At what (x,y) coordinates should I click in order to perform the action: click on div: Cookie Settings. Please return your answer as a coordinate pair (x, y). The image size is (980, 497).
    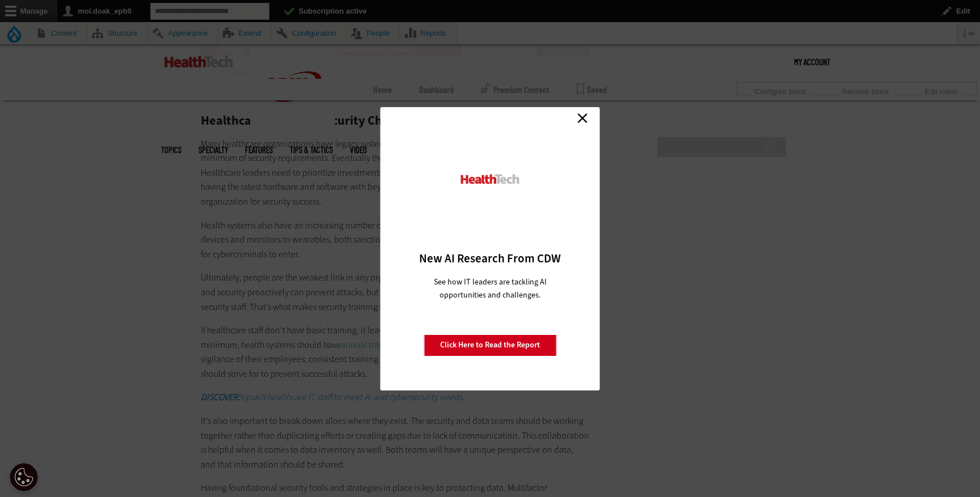
    Looking at the image, I should click on (23, 478).